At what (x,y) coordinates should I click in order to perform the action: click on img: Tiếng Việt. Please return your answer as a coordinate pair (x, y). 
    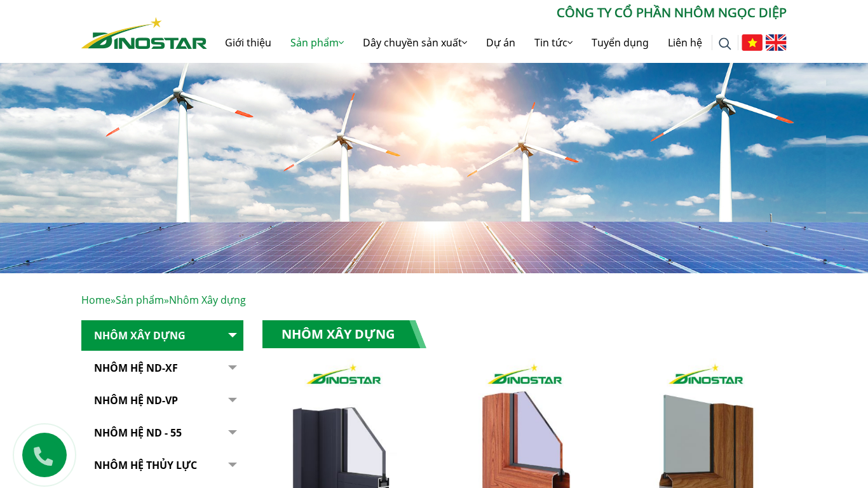
    Looking at the image, I should click on (751, 43).